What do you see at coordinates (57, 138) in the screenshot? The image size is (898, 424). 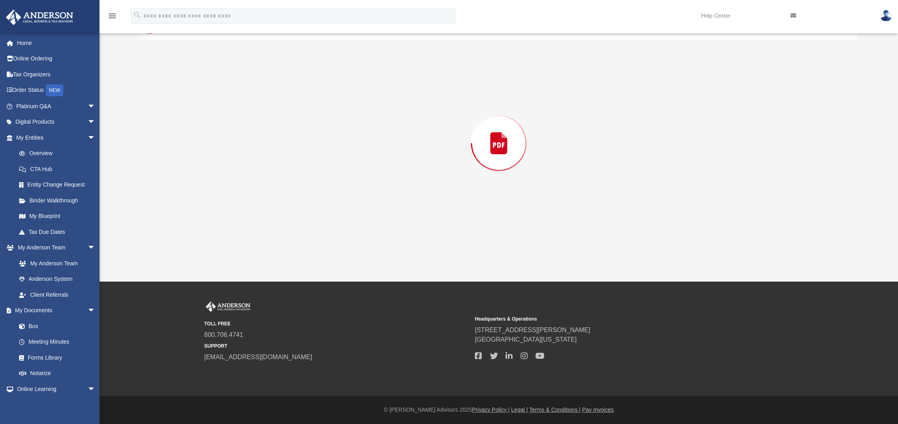 I see `a: My Entitiesarrow_drop_down` at bounding box center [57, 138].